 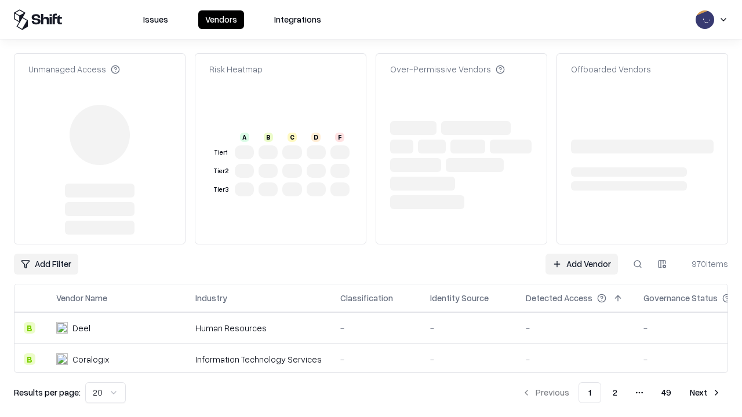 I want to click on div: 970 items, so click(x=705, y=264).